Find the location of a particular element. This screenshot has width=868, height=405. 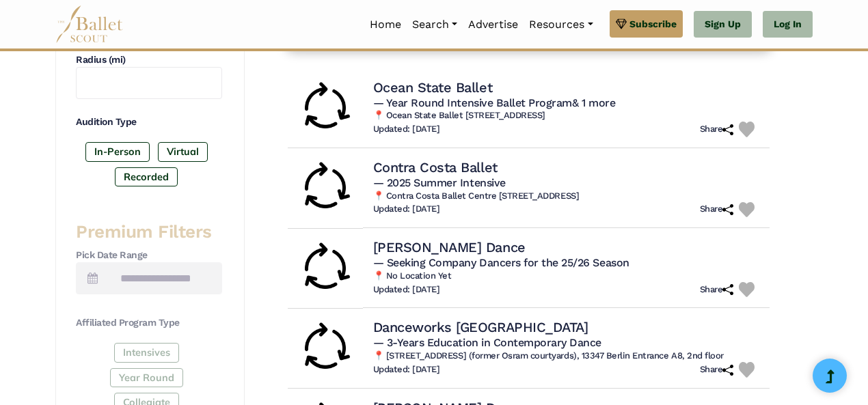

h4: Affiliated Program Type is located at coordinates (149, 323).